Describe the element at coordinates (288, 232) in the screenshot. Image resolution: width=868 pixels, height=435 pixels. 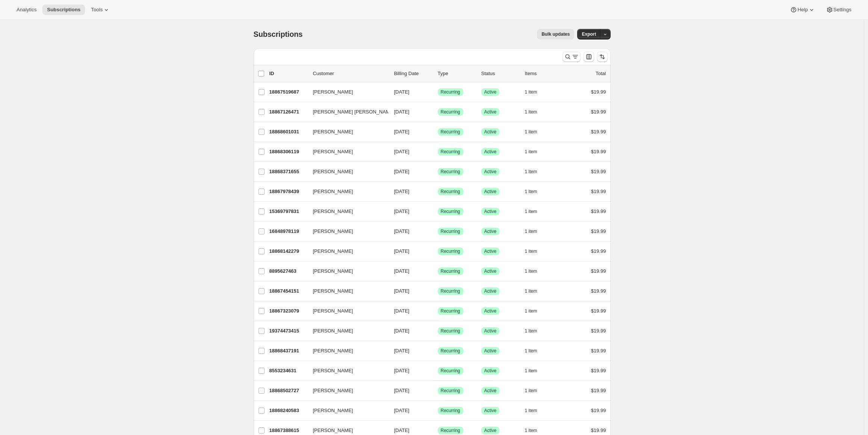
I see `p: 16848978119` at that location.